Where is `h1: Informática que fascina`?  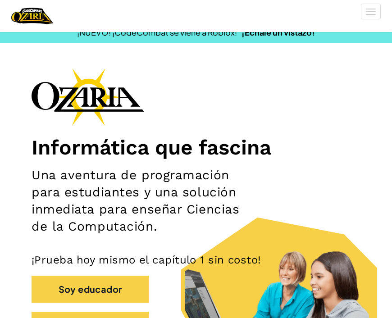 h1: Informática que fascina is located at coordinates (196, 147).